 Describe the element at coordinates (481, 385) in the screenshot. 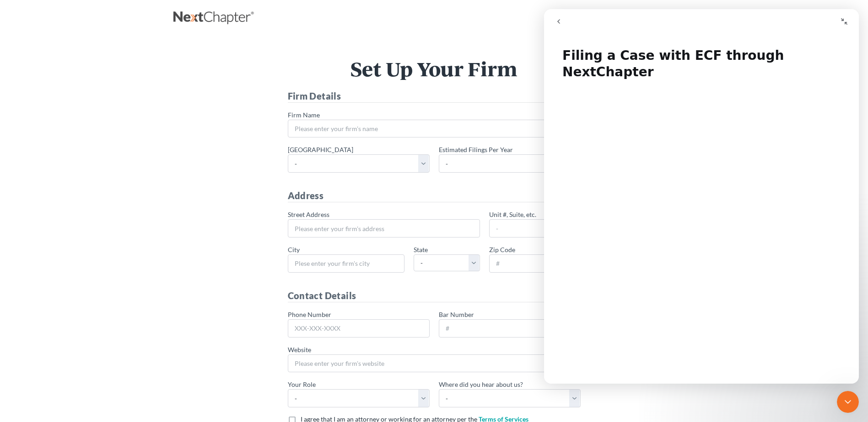

I see `label: Where did you hear about us?` at that location.